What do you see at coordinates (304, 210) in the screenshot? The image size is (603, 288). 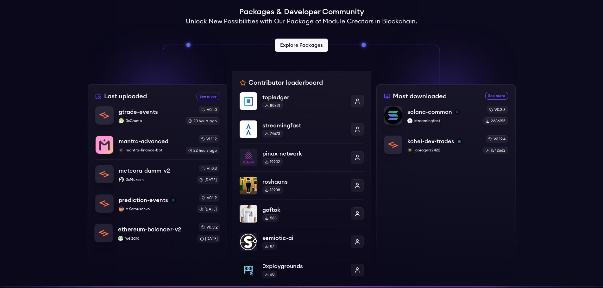 I see `p: goftok` at bounding box center [304, 210].